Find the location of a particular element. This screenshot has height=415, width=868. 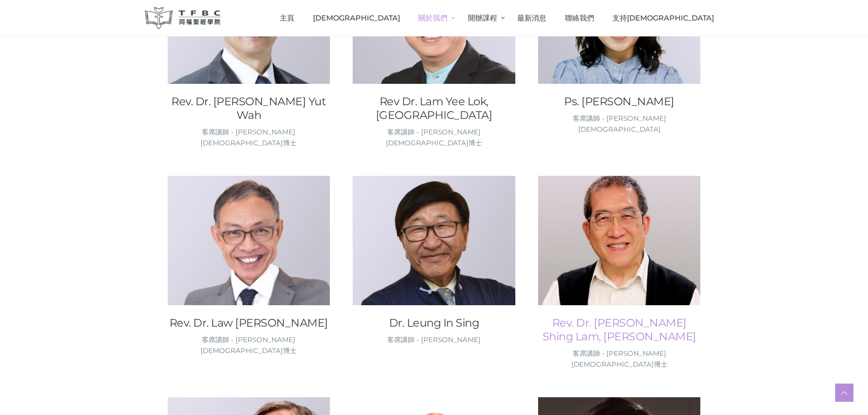

img: 同福聖經學院 TFBC is located at coordinates (183, 18).